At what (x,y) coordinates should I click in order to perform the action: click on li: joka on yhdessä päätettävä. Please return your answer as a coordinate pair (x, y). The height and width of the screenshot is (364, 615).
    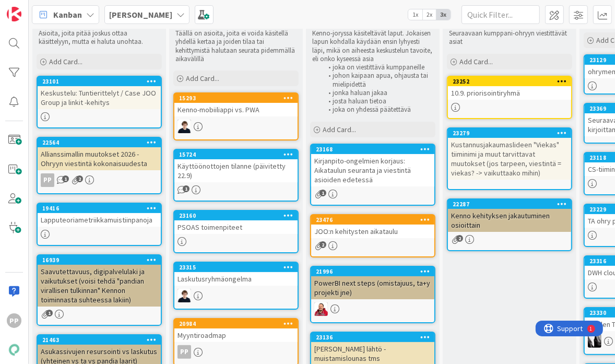
    Looking at the image, I should click on (378, 110).